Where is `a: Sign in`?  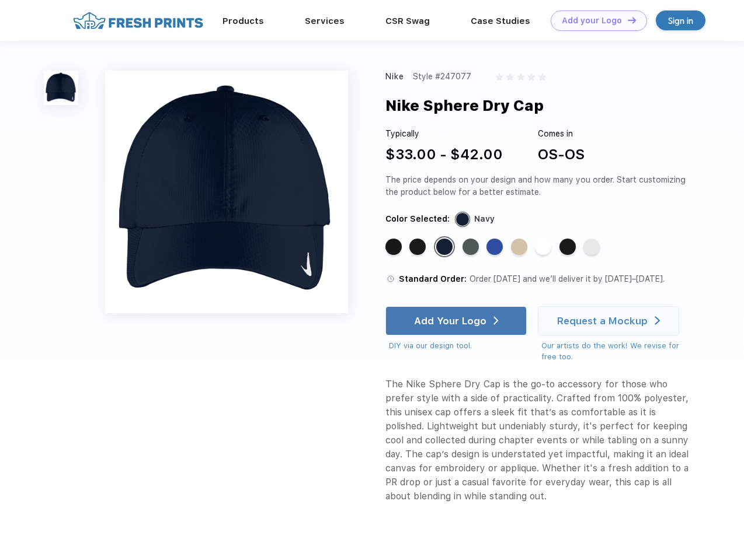
a: Sign in is located at coordinates (680, 20).